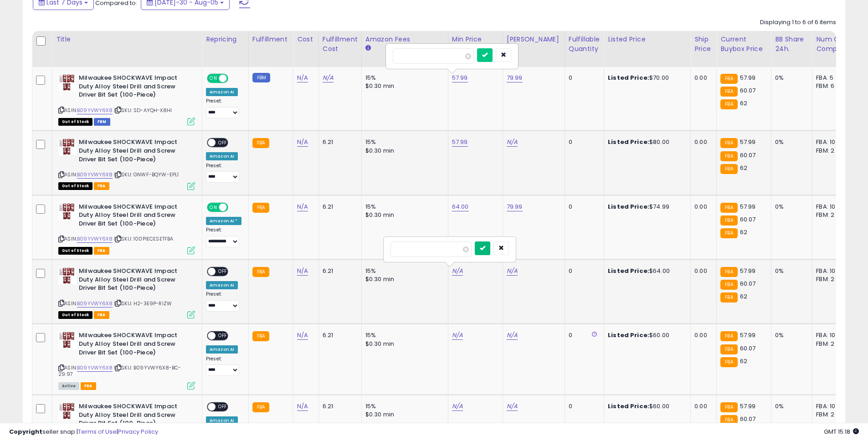  What do you see at coordinates (143, 303) in the screenshot?
I see `span: | SKU: H2-3E9P-RIZW` at bounding box center [143, 303].